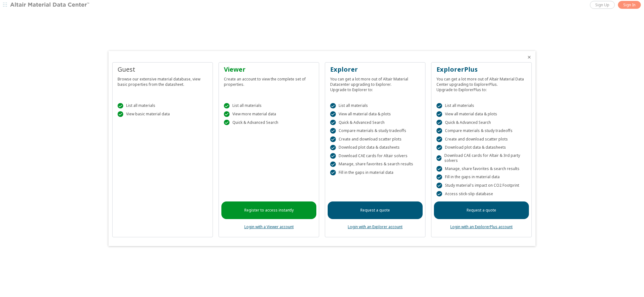 This screenshot has height=297, width=644. What do you see at coordinates (268, 114) in the screenshot?
I see `div: View more material data` at bounding box center [268, 114].